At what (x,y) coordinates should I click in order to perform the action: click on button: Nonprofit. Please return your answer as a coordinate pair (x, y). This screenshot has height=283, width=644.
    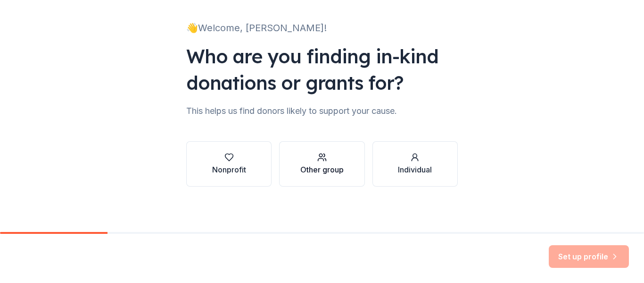
    Looking at the image, I should click on (229, 164).